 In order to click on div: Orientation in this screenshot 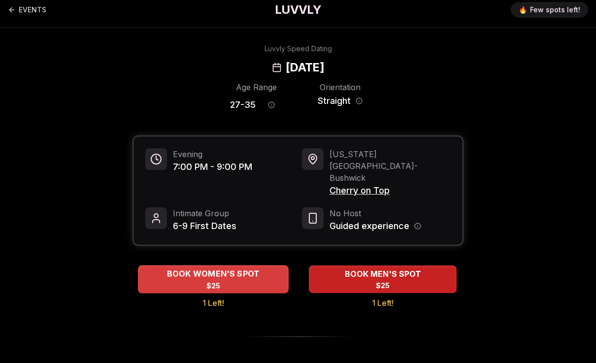, I will do `click(340, 87)`.